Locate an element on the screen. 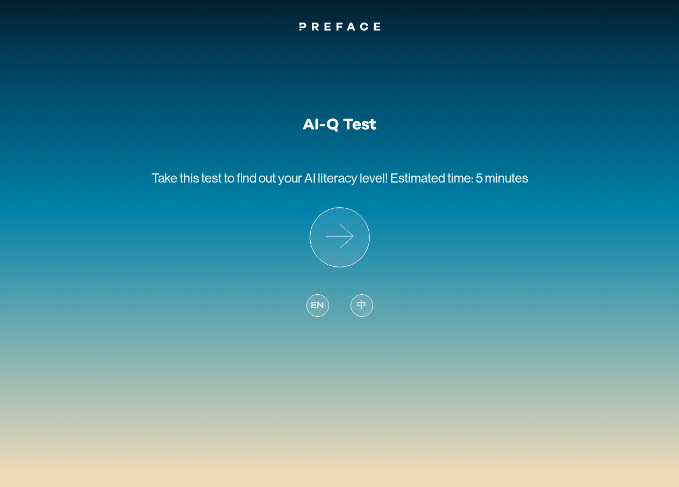  span: find out your AI literacy level! is located at coordinates (312, 178).